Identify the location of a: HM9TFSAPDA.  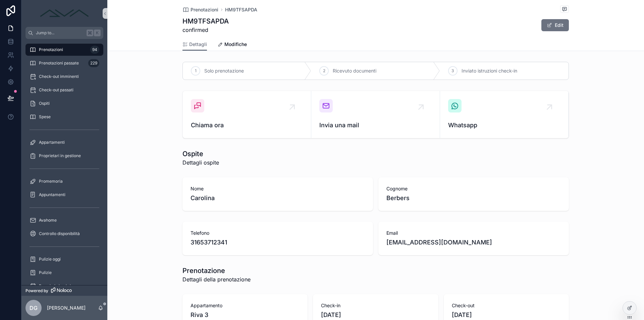
(241, 10).